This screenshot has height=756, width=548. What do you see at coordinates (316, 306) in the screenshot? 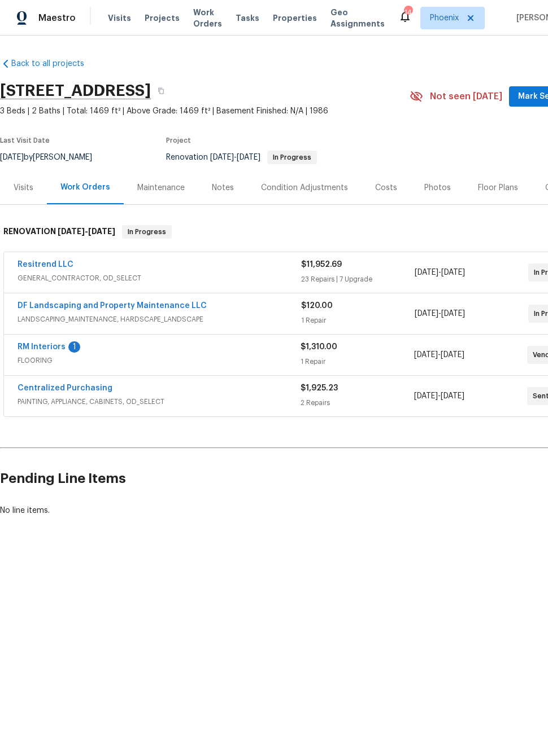
I see `span: $120.00` at bounding box center [316, 306].